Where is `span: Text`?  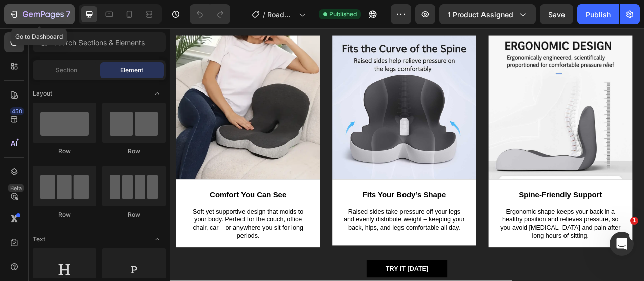
span: Text is located at coordinates (39, 239).